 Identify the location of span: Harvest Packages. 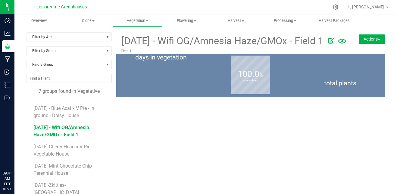
(334, 21).